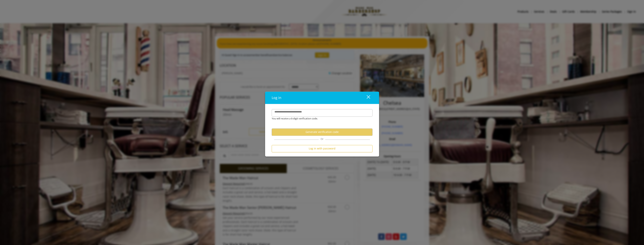  Describe the element at coordinates (322, 139) in the screenshot. I see `span: Or` at that location.